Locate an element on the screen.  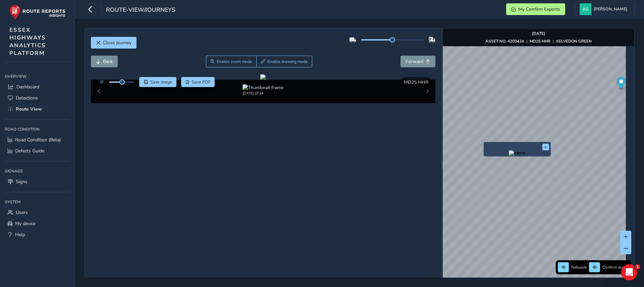
button: Preview frame is located at coordinates (517, 152).